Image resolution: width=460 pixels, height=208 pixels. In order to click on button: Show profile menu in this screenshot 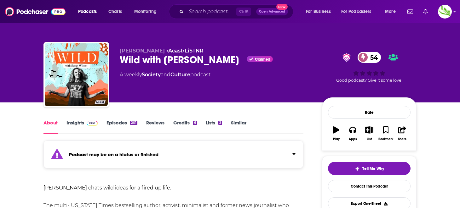, I will do `click(445, 12)`.